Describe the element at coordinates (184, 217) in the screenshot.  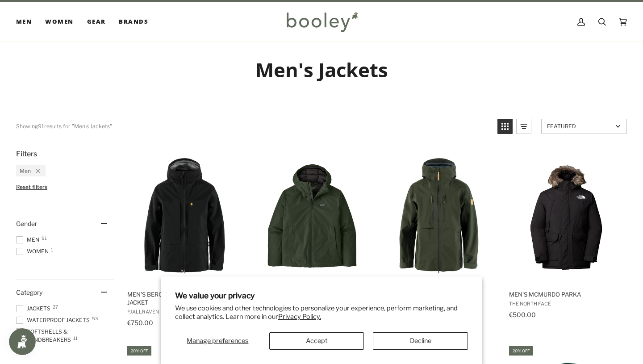
I see `img: Fjallraven Men's Bergtagen GTX Touring Jacket Black - Booley Galway` at that location.